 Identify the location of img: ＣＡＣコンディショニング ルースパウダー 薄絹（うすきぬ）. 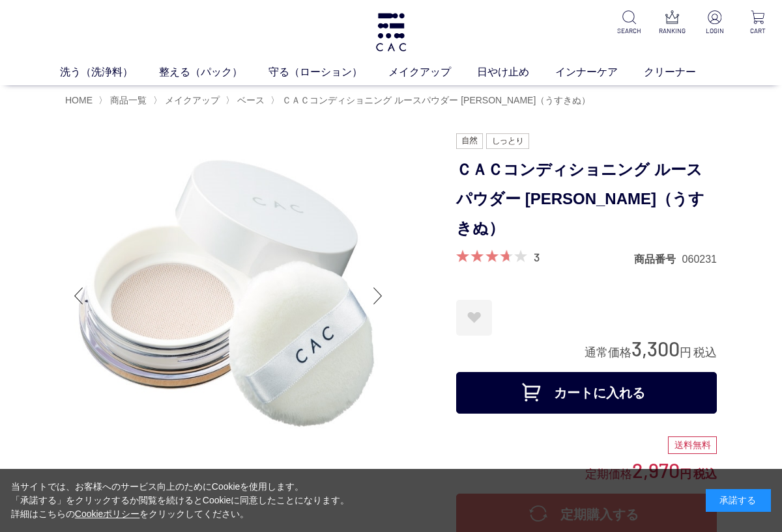
(228, 296).